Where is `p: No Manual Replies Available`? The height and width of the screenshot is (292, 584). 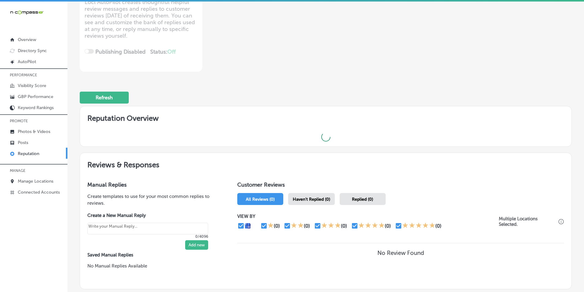
p: No Manual Replies Available is located at coordinates (152, 266).